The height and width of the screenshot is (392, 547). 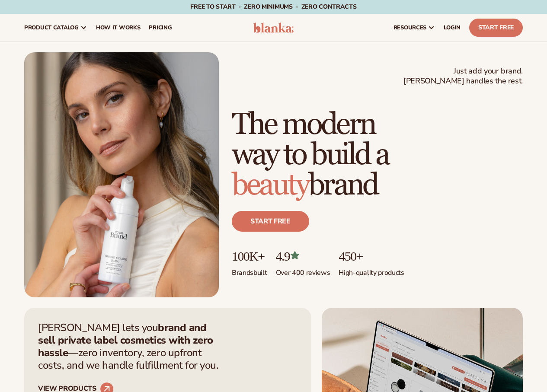 What do you see at coordinates (118, 28) in the screenshot?
I see `span: How It Works` at bounding box center [118, 28].